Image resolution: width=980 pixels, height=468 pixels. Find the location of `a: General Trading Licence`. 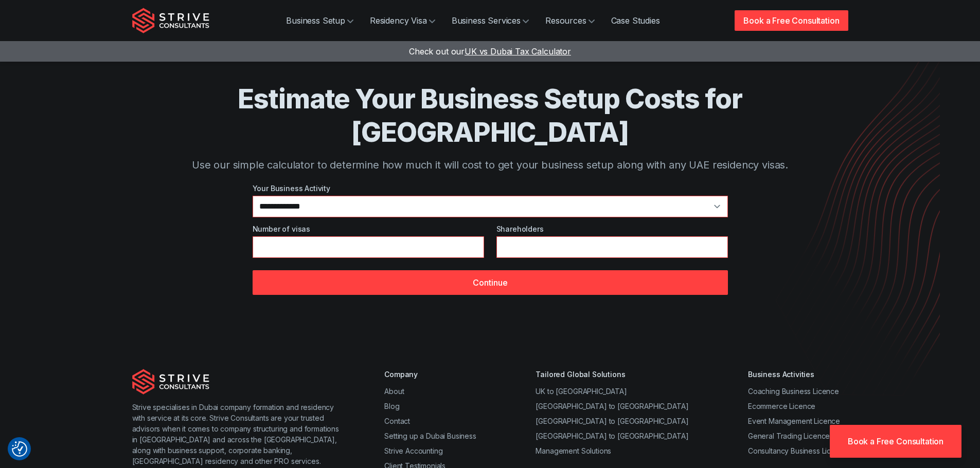

a: General Trading Licence is located at coordinates (789, 436).